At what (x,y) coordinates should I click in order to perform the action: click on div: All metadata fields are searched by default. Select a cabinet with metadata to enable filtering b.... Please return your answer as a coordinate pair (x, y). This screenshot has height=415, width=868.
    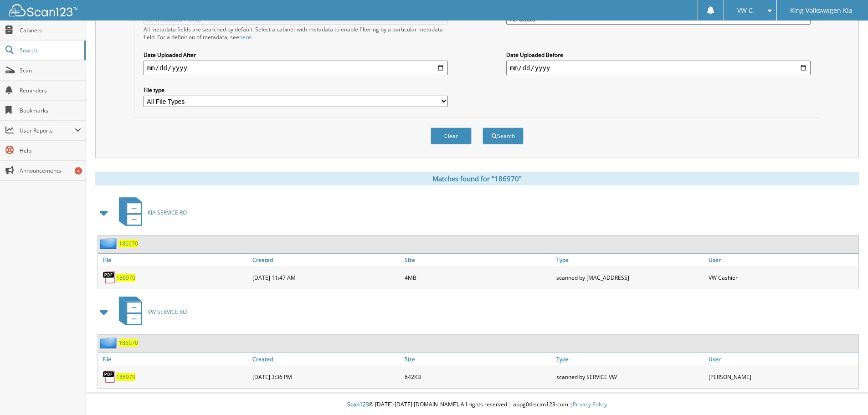
    Looking at the image, I should click on (296, 33).